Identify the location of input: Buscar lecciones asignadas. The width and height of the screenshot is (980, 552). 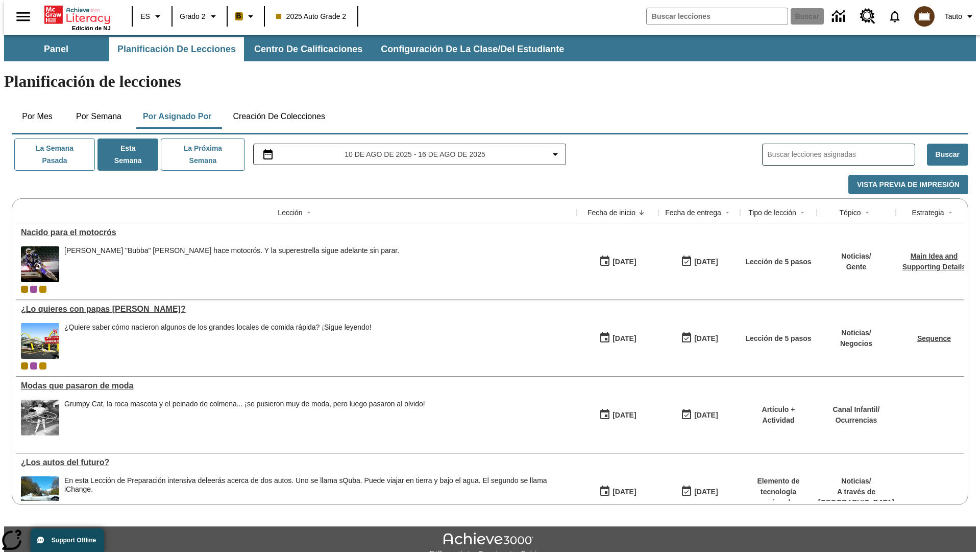
(842, 154).